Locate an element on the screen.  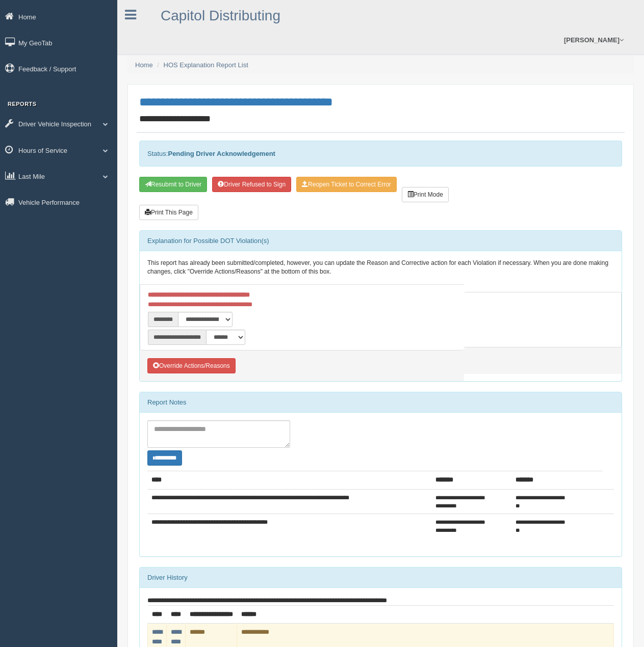
a: Capitol Distributing is located at coordinates (220, 15).